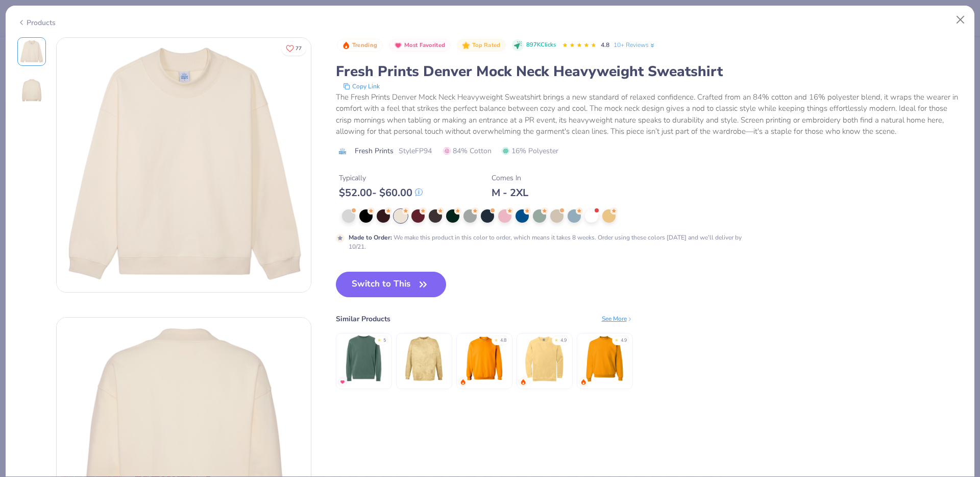 The image size is (980, 477). I want to click on span: 4.8, so click(605, 45).